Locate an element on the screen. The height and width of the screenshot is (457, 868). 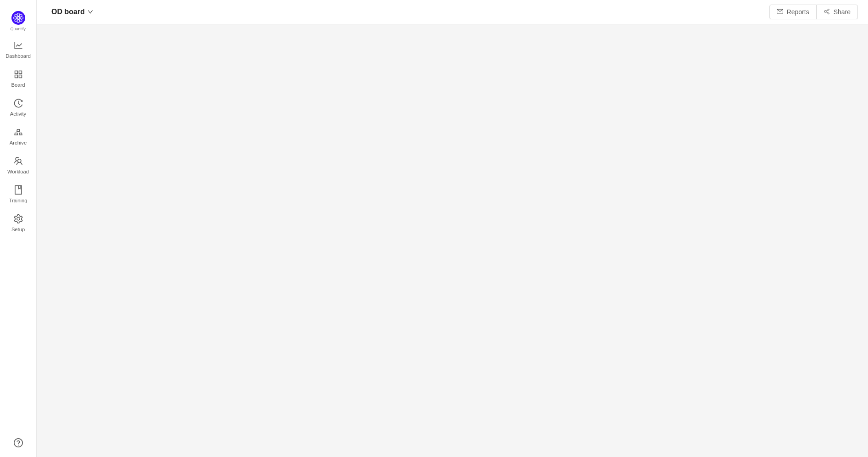
i: icon: book is located at coordinates (18, 190).